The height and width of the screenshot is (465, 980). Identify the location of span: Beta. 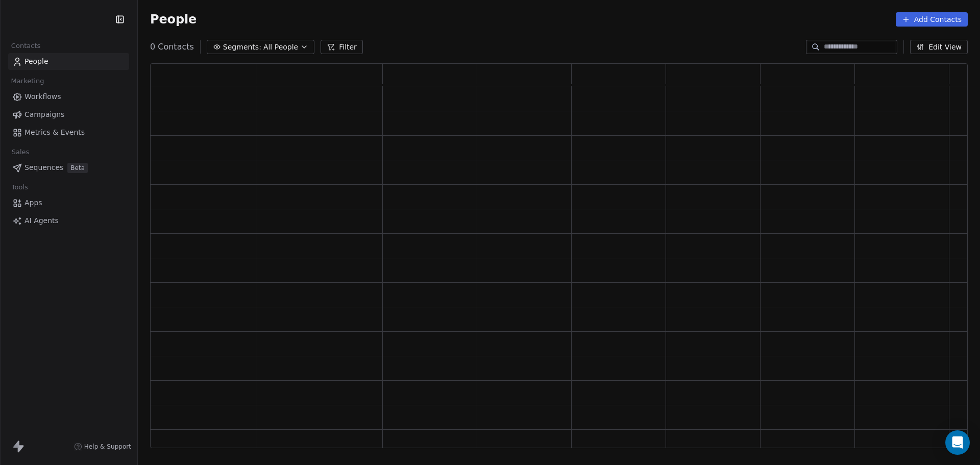
(77, 168).